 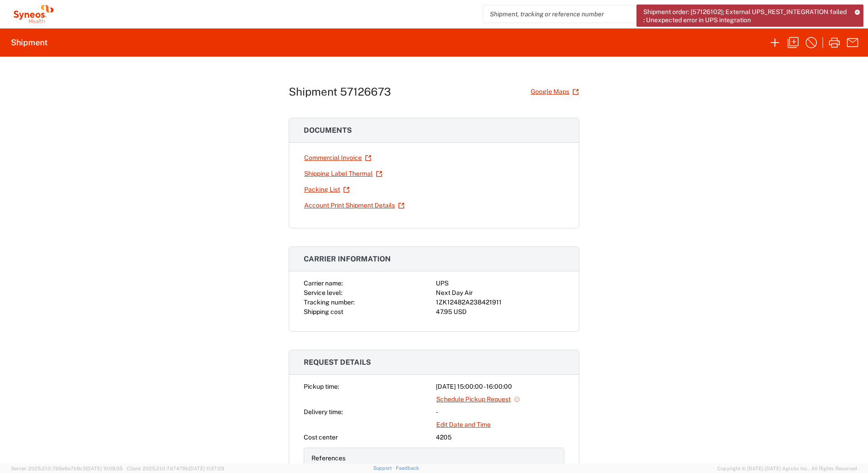 What do you see at coordinates (343, 174) in the screenshot?
I see `a: Shipping Label Thermal` at bounding box center [343, 174].